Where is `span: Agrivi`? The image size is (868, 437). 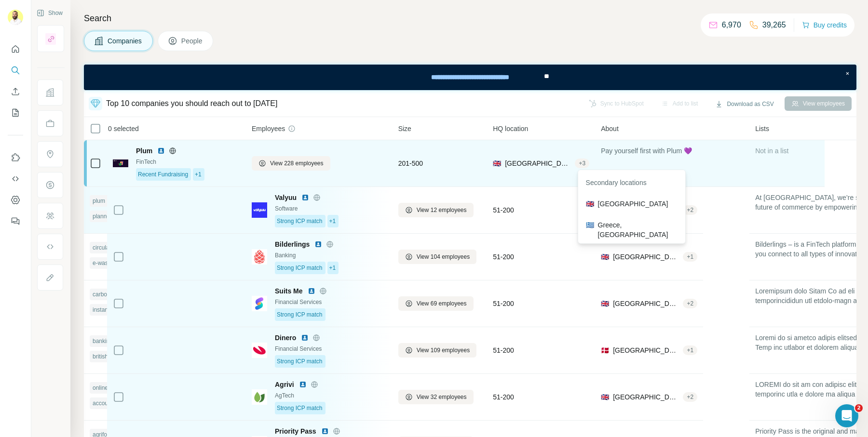
span: Agrivi is located at coordinates (285, 384).